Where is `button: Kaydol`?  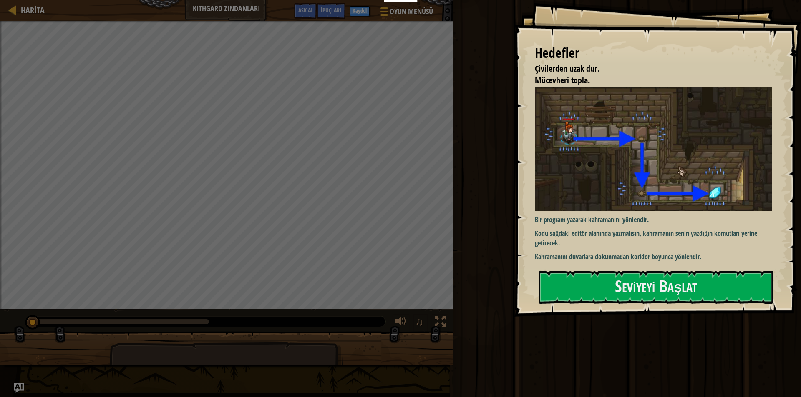 button: Kaydol is located at coordinates (359, 11).